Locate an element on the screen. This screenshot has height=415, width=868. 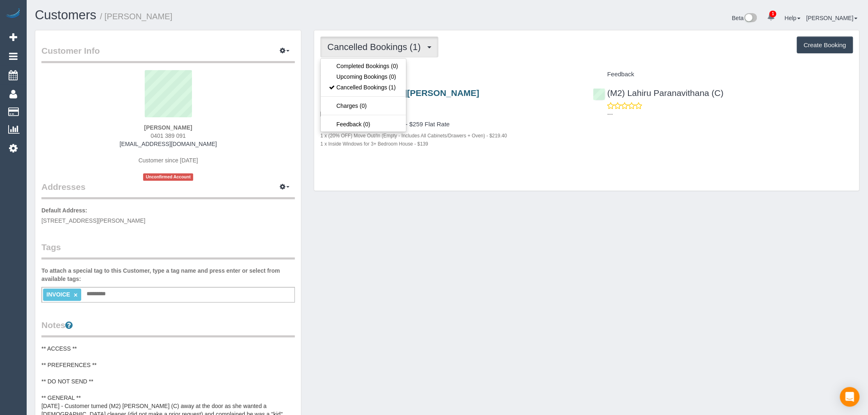
span: 1 is located at coordinates (773, 14).